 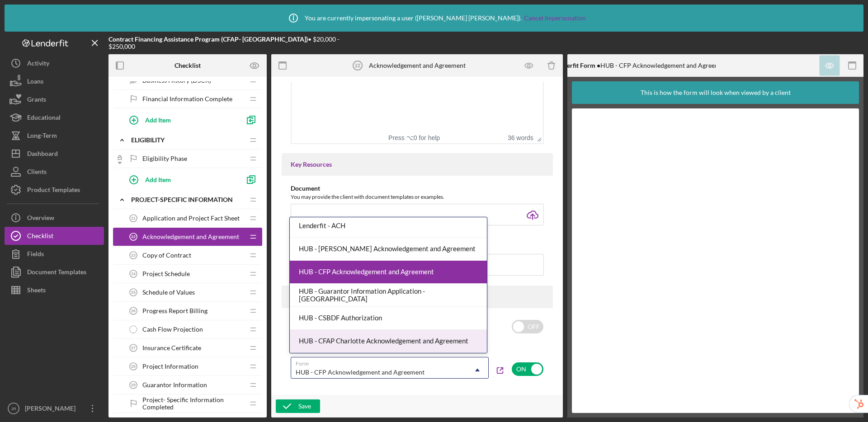 I want to click on div: Long-Term, so click(x=42, y=136).